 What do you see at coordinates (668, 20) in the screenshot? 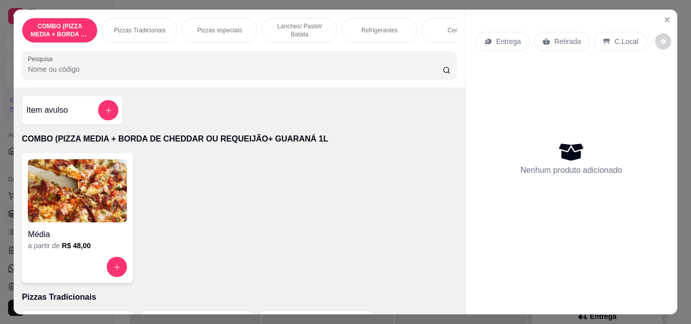
I see `button: Close` at bounding box center [668, 20].